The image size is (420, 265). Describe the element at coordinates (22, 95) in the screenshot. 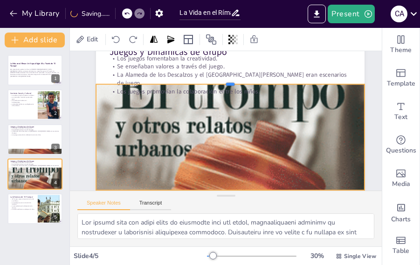

I see `p: La cohesión social era fuerte en el Rímac.` at that location.